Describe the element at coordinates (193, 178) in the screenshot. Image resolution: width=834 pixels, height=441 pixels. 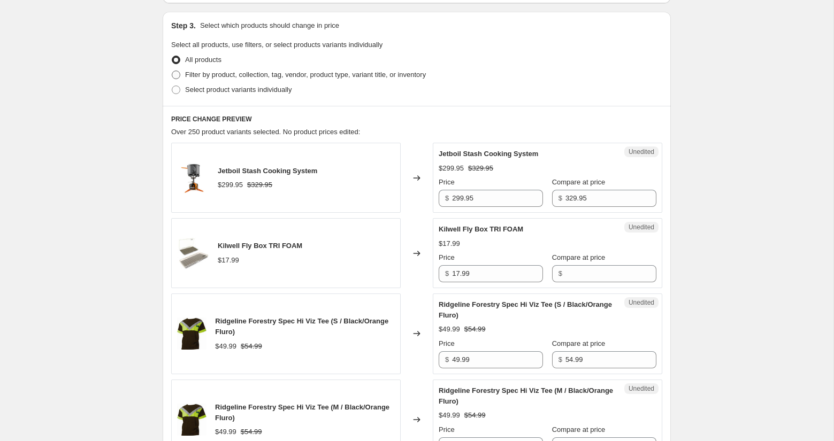
I see `img: JetboilStashNZ_6_1024x1024_09dce498-4f2b-476c-ab91-e5b0ed307203_80x.png` at that location.